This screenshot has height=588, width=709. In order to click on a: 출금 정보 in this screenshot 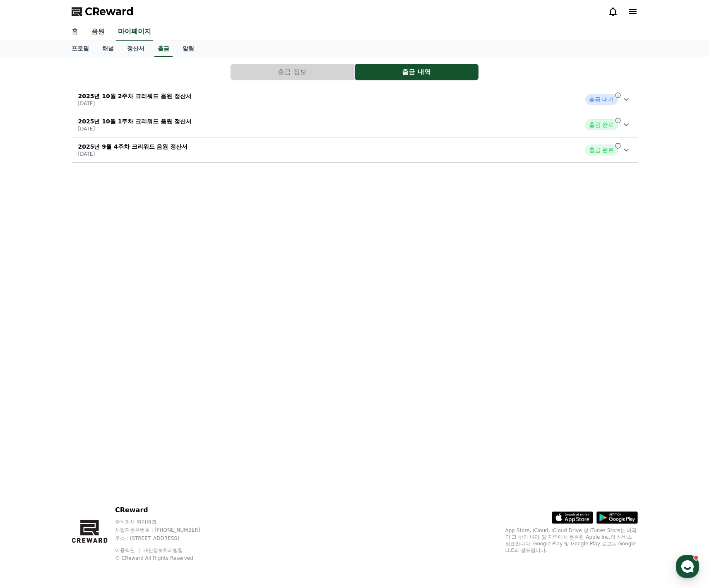, I will do `click(293, 72)`.